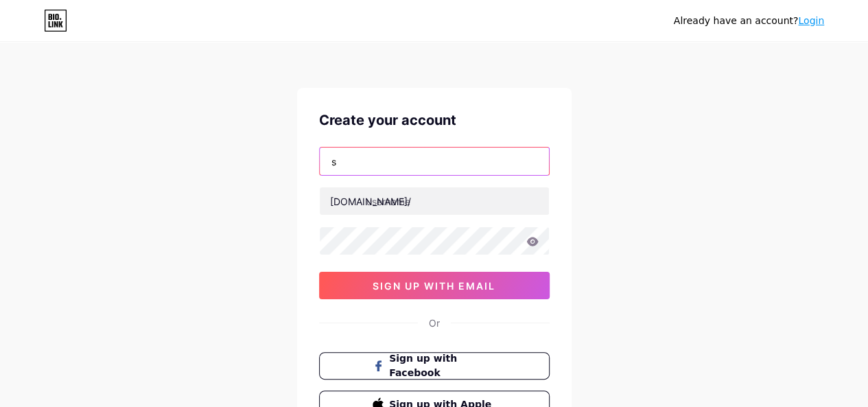 This screenshot has height=407, width=868. Describe the element at coordinates (434, 285) in the screenshot. I see `button: sign up with email` at that location.